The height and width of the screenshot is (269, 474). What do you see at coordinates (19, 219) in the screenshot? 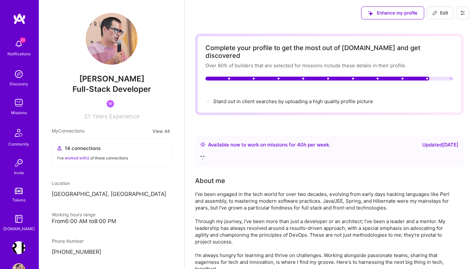
I see `img: guide book` at bounding box center [19, 219].